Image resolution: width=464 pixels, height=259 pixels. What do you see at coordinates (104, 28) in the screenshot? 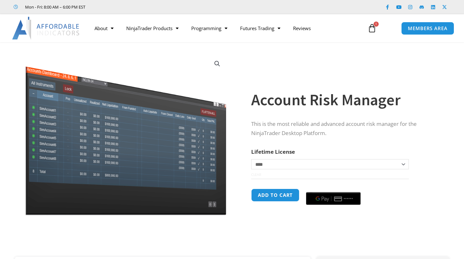
I see `a: About` at bounding box center [104, 28].